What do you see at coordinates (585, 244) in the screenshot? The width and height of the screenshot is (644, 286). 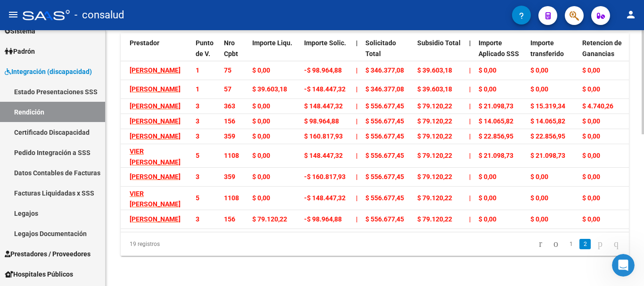 I see `li: page 2` at bounding box center [585, 244].